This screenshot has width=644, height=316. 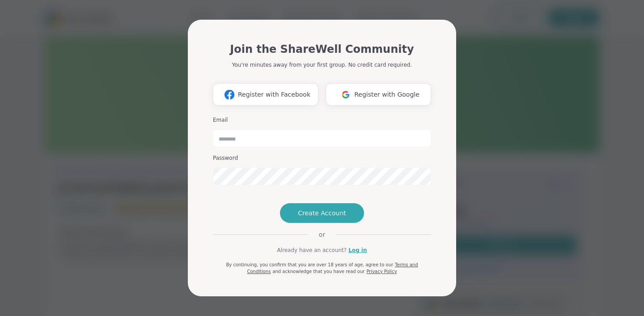 I want to click on span: Create Account, so click(x=322, y=213).